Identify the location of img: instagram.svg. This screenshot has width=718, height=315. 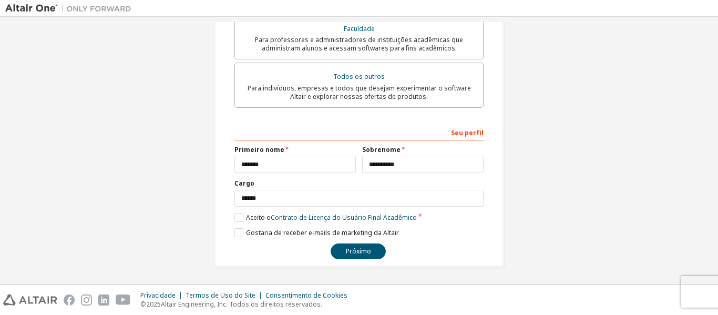
(86, 300).